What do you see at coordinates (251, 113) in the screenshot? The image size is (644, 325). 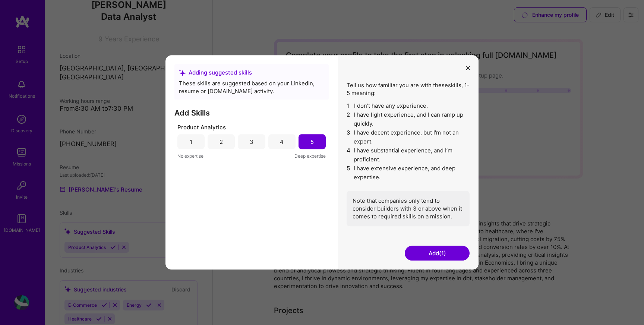 I see `h3: Add Skills` at bounding box center [251, 113].